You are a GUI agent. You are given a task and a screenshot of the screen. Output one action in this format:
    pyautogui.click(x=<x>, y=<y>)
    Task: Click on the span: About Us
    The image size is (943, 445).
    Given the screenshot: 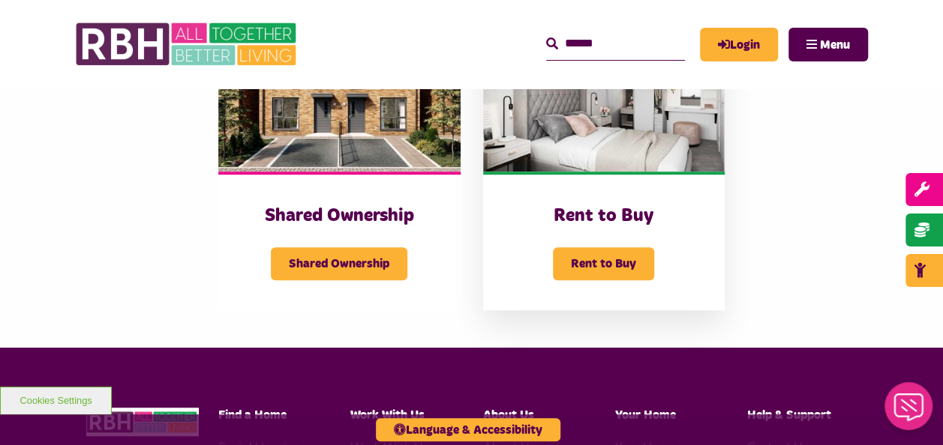 What is the action you would take?
    pyautogui.click(x=508, y=415)
    